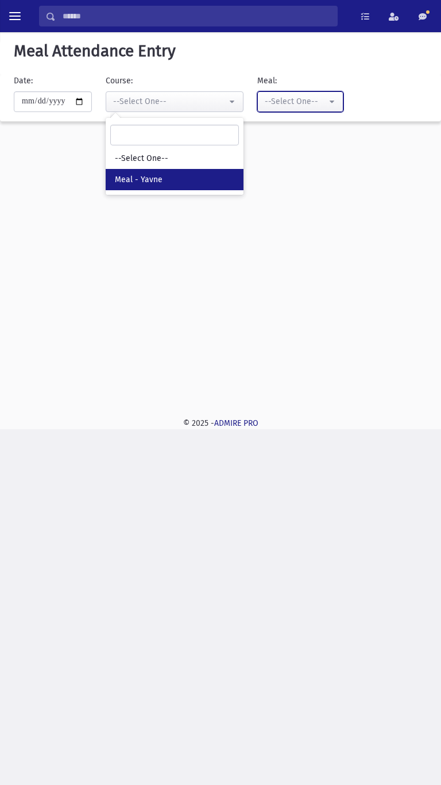  Describe the element at coordinates (267, 80) in the screenshot. I see `label: Meal:` at that location.